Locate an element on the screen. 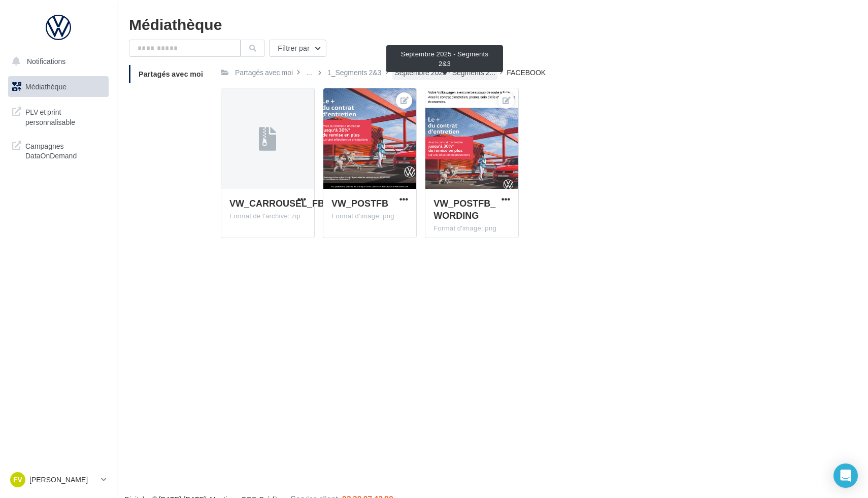 The height and width of the screenshot is (498, 868). span: VW_POSTFB is located at coordinates (360, 203).